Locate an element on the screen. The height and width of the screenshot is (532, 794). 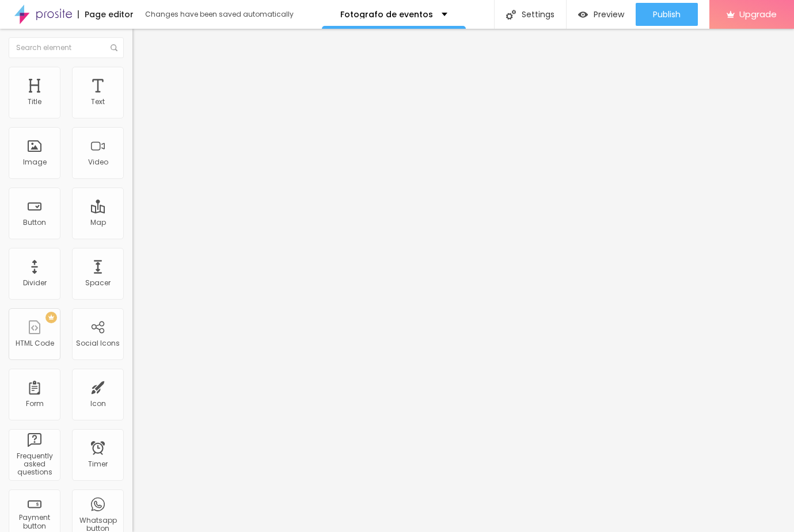
div: Text is located at coordinates (98, 102).